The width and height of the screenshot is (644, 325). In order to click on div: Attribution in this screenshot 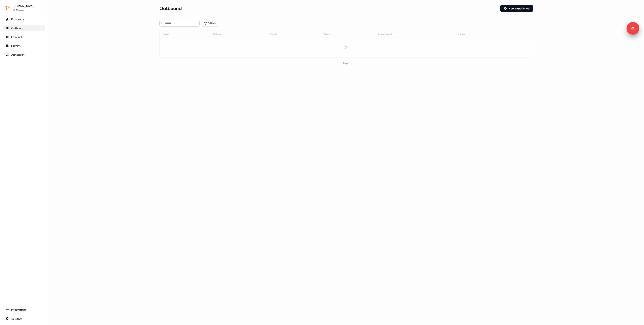, I will do `click(24, 55)`.